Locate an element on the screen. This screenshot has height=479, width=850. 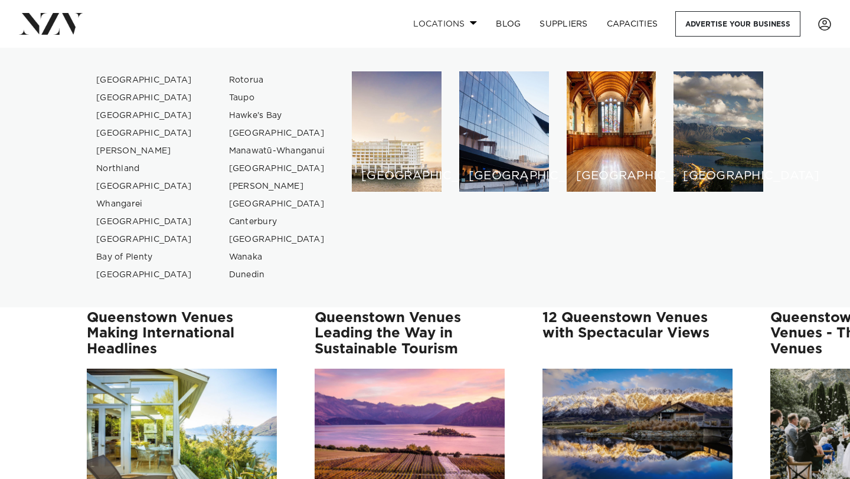
a: SUPPLIERS is located at coordinates (563, 24).